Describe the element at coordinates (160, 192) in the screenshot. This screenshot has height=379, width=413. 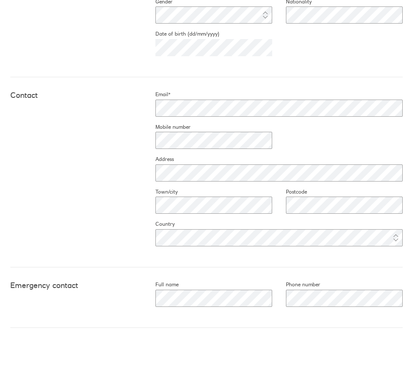
I see `label: Town/city` at that location.